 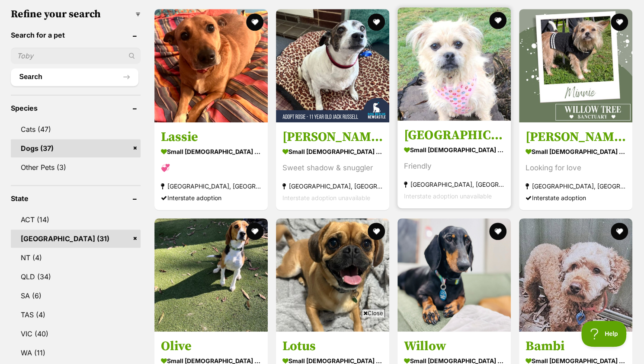 What do you see at coordinates (76, 198) in the screenshot?
I see `header: State` at bounding box center [76, 198].